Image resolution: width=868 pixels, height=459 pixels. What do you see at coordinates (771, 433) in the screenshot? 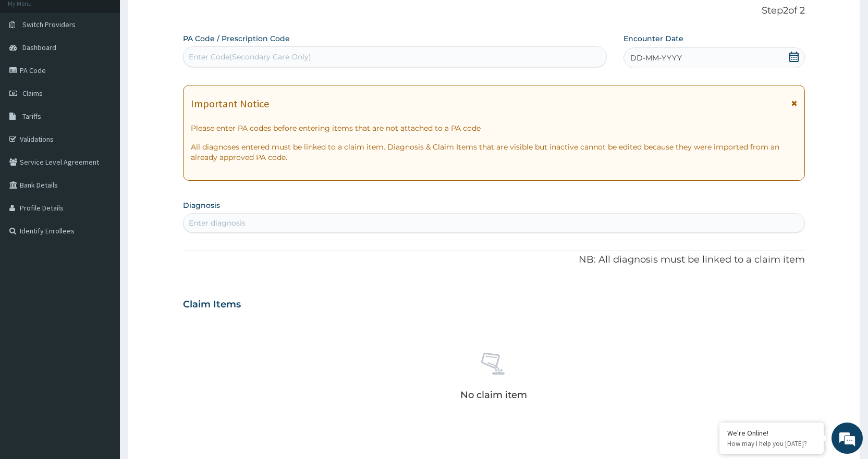
I see `div: We're Online!` at bounding box center [771, 433].